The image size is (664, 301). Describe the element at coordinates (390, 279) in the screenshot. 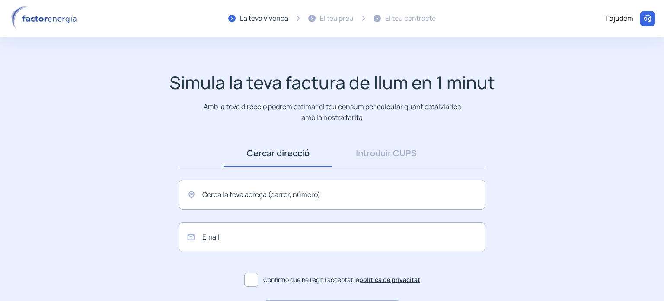

I see `a: política de privacitat` at that location.